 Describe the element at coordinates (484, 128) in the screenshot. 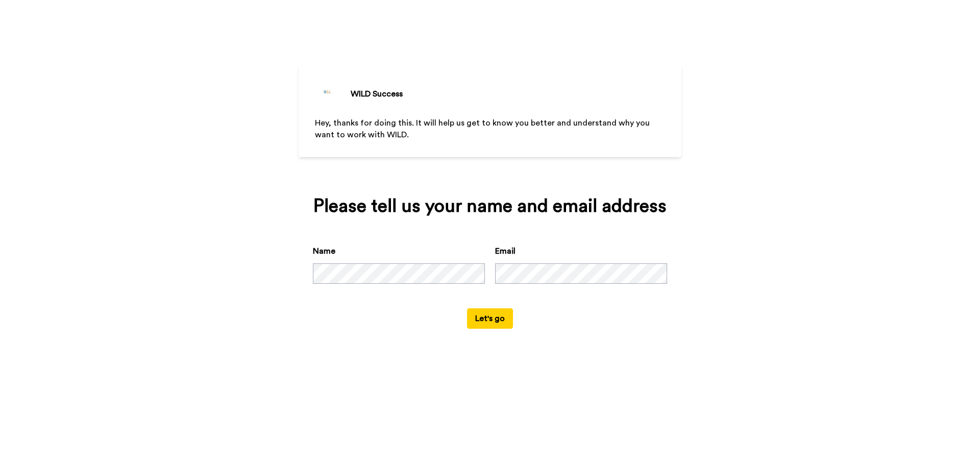

I see `span: Hey, thanks for doing this. It will help us get to know you better and understand why you want to...` at that location.